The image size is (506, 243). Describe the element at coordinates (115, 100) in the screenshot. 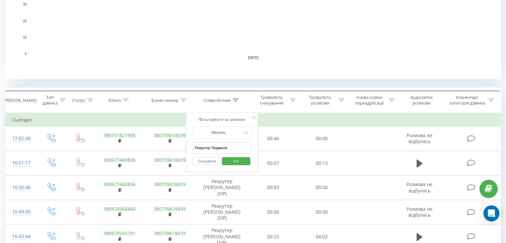

I see `div: Клієнт` at that location.